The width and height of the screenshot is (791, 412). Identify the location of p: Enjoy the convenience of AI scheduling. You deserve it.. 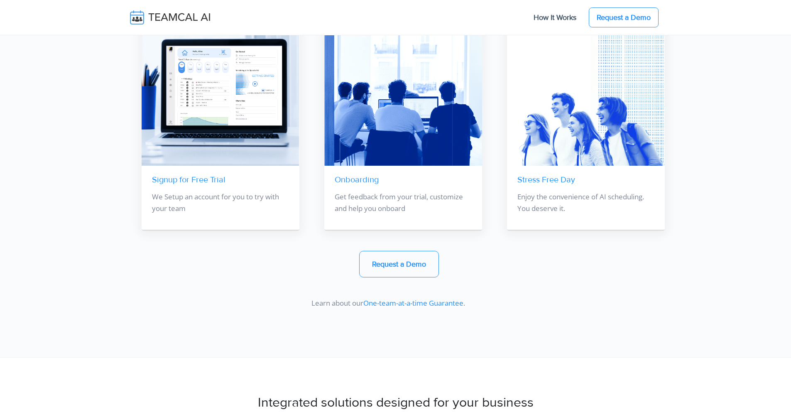
(586, 203).